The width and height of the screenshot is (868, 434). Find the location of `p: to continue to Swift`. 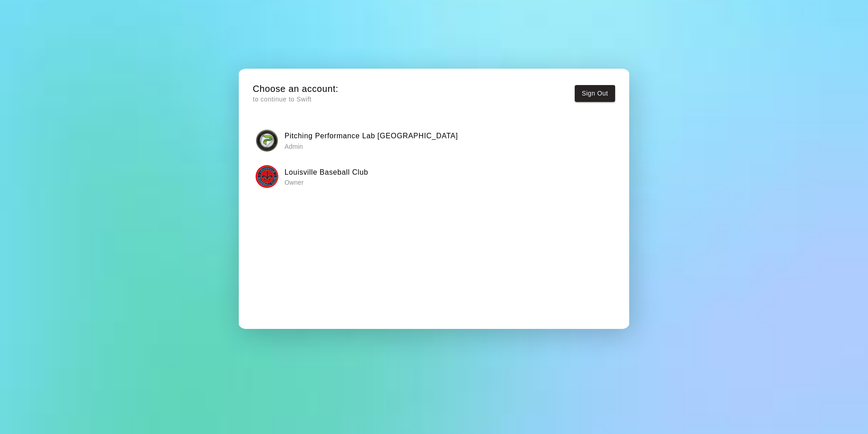

p: to continue to Swift is located at coordinates (295, 99).